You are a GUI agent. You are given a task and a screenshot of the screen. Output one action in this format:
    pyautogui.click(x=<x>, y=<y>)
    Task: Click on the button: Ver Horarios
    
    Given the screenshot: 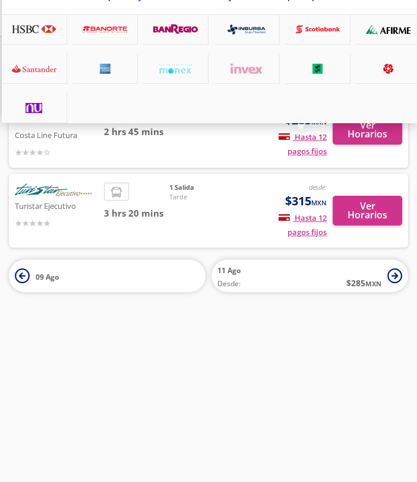 What is the action you would take?
    pyautogui.click(x=367, y=210)
    